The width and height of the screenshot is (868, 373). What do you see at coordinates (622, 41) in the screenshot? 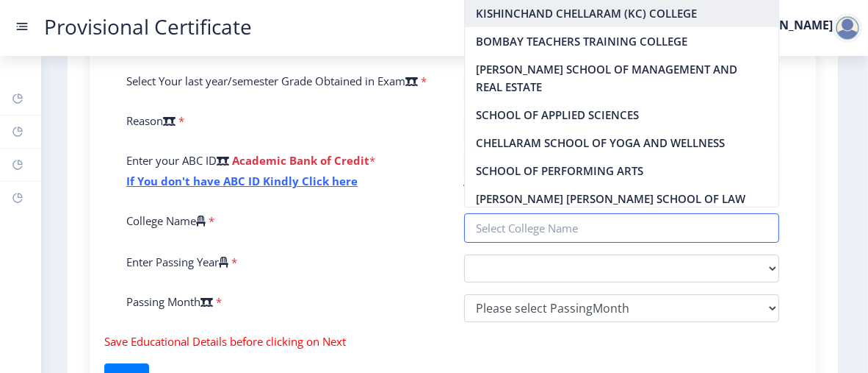
I see `nb-option: BOMBAY TEACHERS TRAINING COLLEGE` at bounding box center [622, 41].